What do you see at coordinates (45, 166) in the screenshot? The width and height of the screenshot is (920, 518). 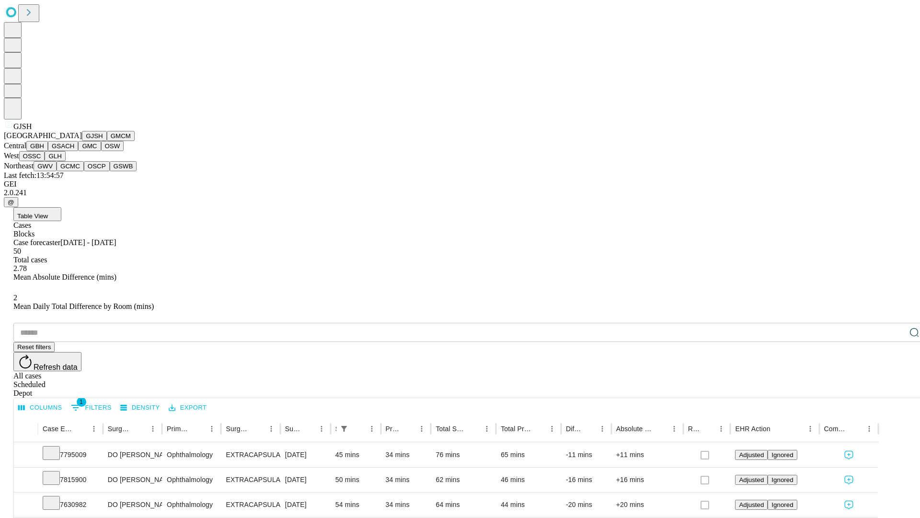 I see `button: GWV` at bounding box center [45, 166].